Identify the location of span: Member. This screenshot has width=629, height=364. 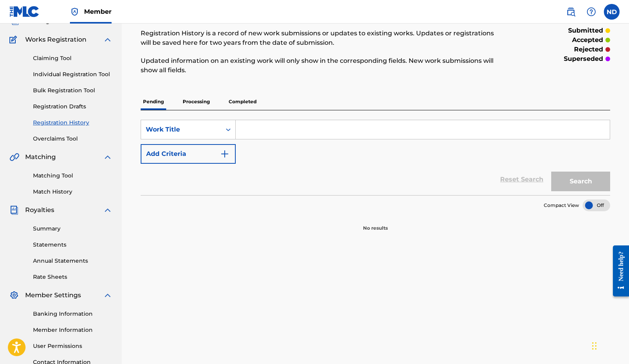
(98, 11).